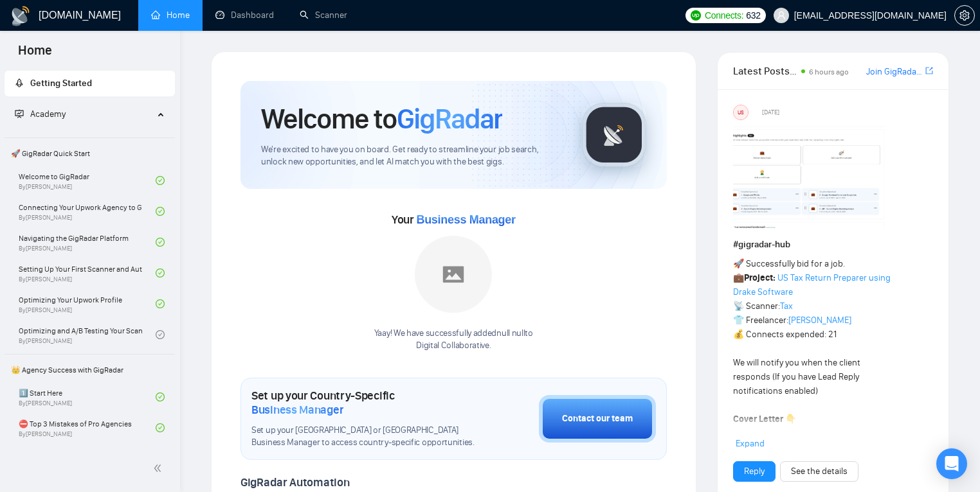 The width and height of the screenshot is (980, 492). I want to click on img: placeholder.png, so click(453, 274).